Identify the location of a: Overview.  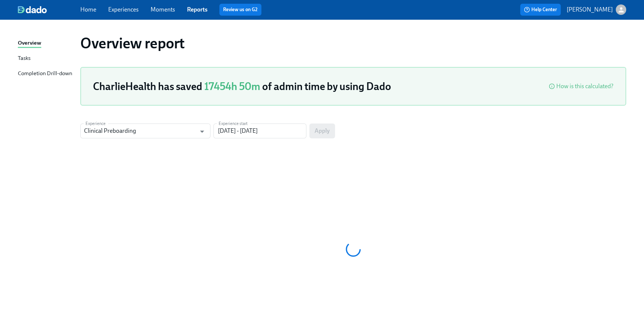
(46, 43).